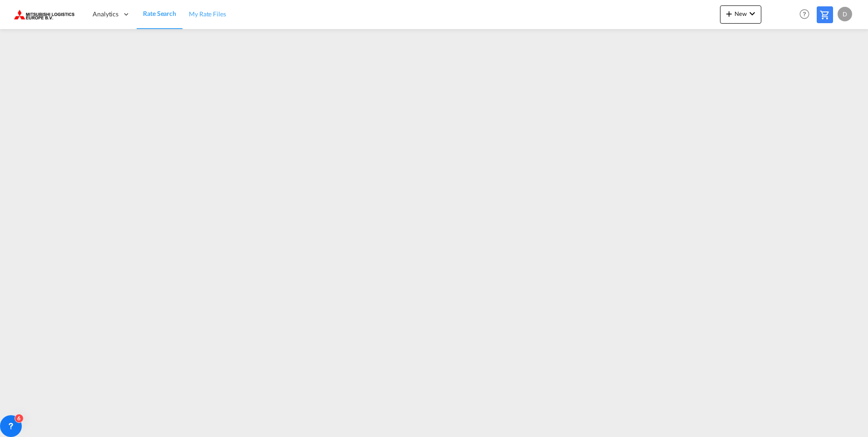 This screenshot has width=868, height=437. Describe the element at coordinates (729, 14) in the screenshot. I see `md-icon: icon-plus 400-fg` at that location.